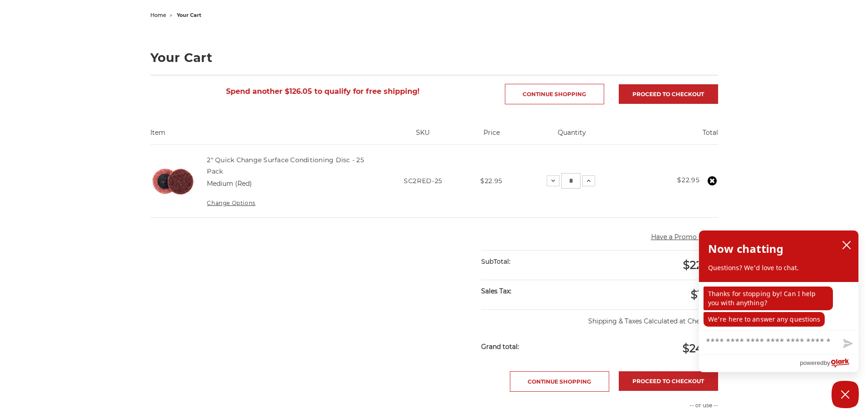 The width and height of the screenshot is (868, 415). What do you see at coordinates (779, 301) in the screenshot?
I see `div: olark chatbox` at bounding box center [779, 301].